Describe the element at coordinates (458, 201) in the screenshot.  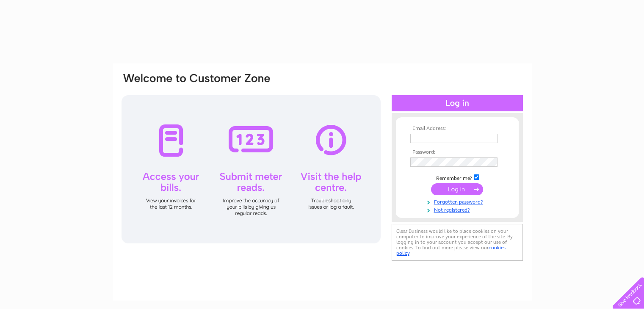
I see `a: Forgotten password?` at that location.